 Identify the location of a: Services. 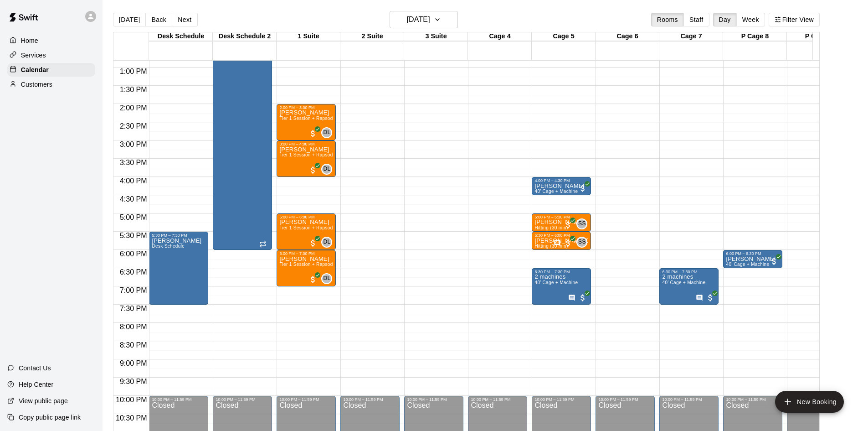
(51, 55).